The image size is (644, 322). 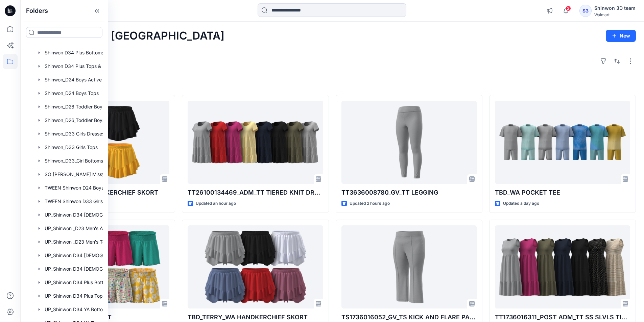 What do you see at coordinates (255, 317) in the screenshot?
I see `p: TBD_TERRY_WA HANDKERCHIEF SKORT` at bounding box center [255, 317].